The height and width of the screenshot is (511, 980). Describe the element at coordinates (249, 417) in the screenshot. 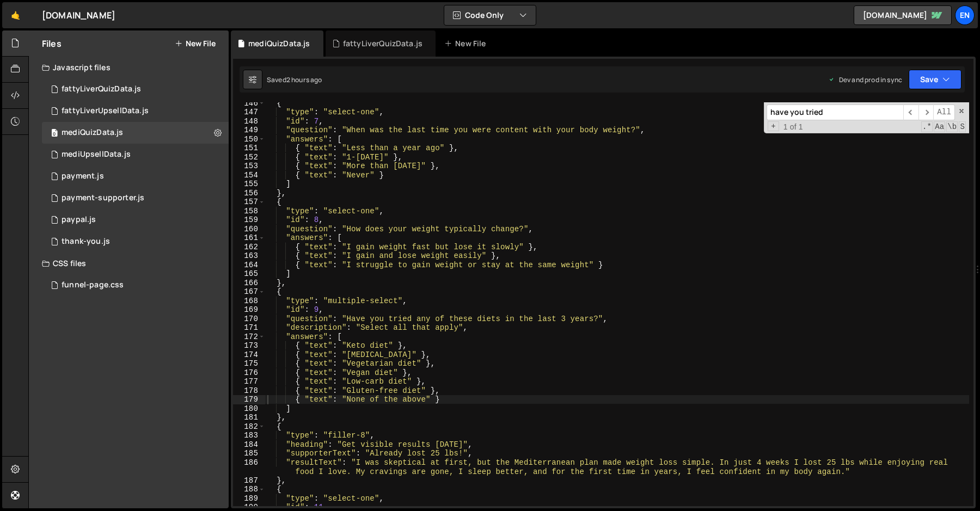

I see `div: 181` at that location.